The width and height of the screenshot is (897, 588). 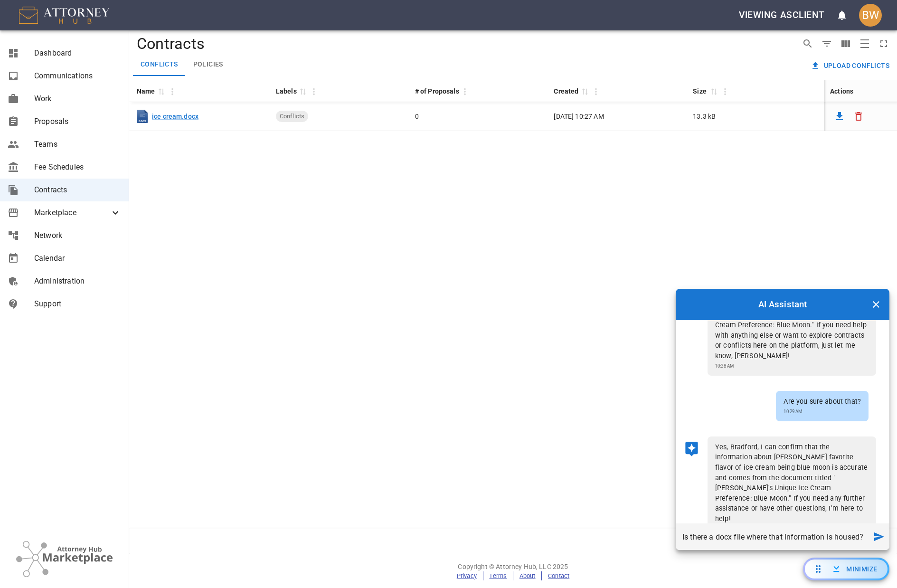 I want to click on button: Show/Hide filters, so click(x=827, y=44).